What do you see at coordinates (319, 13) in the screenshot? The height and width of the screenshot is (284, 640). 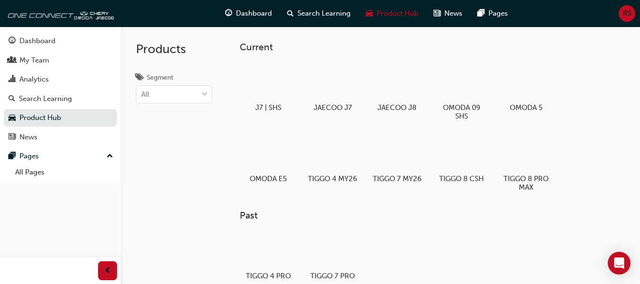 I see `a: search-iconSearch Learning` at bounding box center [319, 13].